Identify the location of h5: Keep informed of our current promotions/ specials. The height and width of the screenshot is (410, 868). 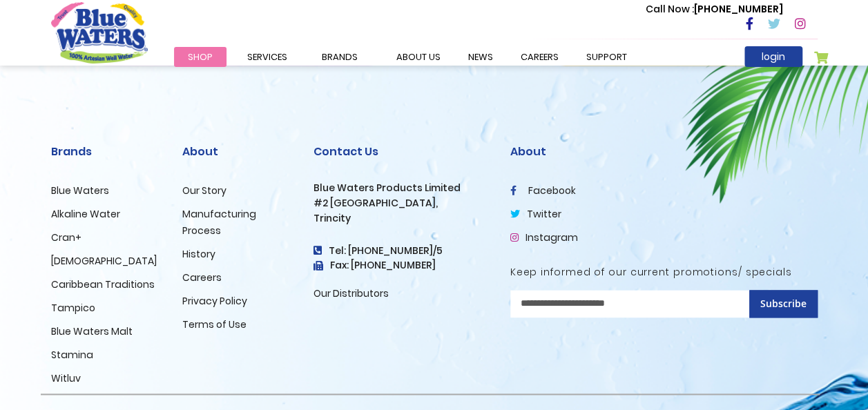
(663, 272).